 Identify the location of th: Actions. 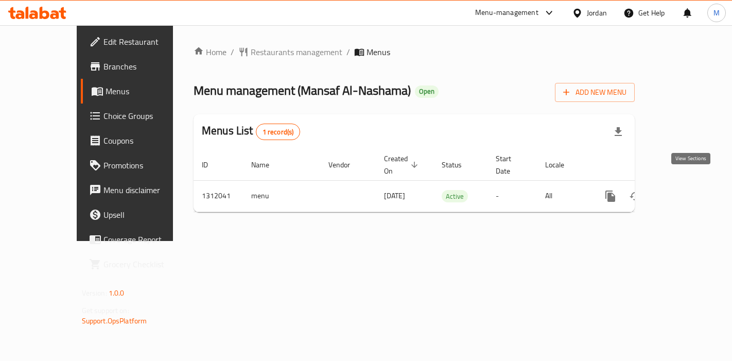
(648, 165).